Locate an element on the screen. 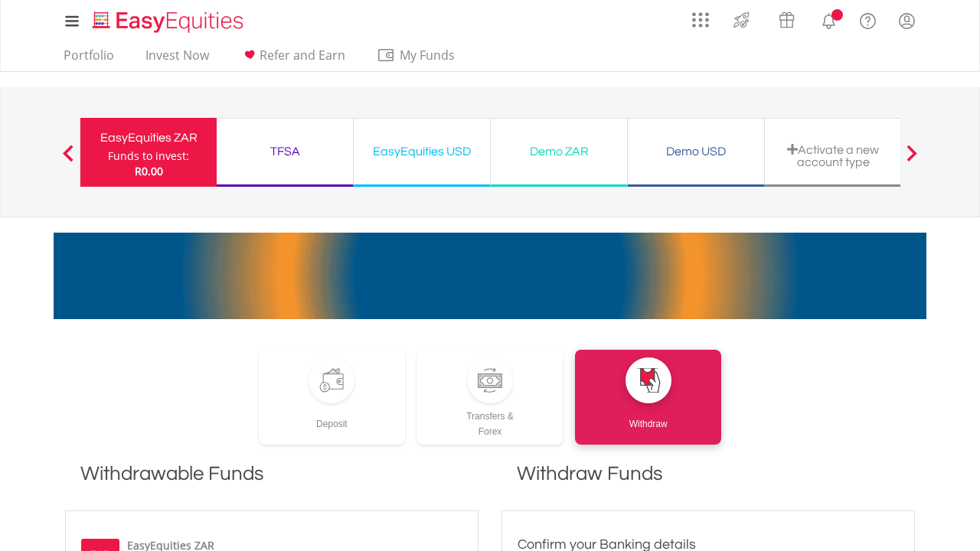 This screenshot has width=980, height=551. a: Portfolio is located at coordinates (89, 59).